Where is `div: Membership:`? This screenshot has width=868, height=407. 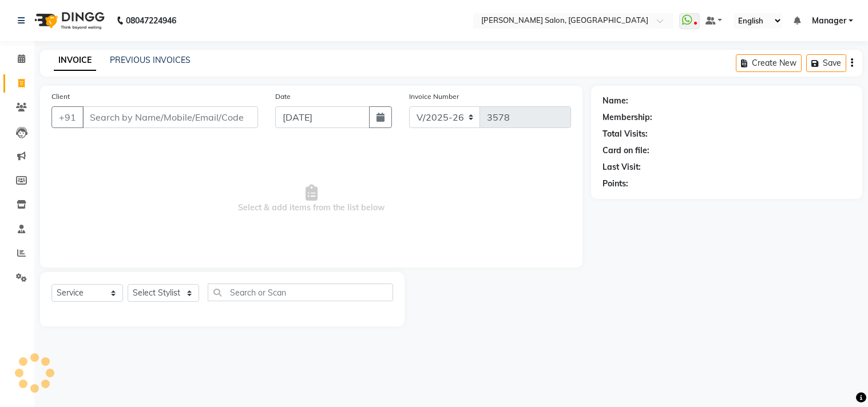
div: Membership: is located at coordinates (627, 118).